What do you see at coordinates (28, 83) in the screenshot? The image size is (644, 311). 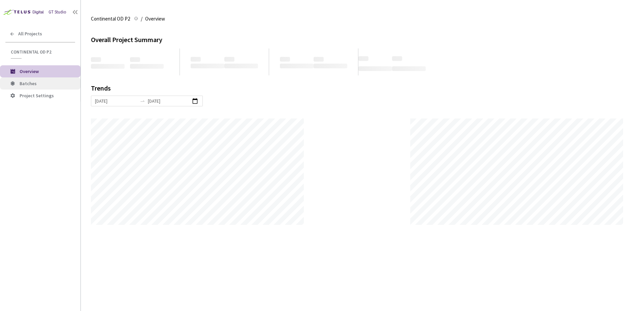 I see `span: Batches` at bounding box center [28, 83].